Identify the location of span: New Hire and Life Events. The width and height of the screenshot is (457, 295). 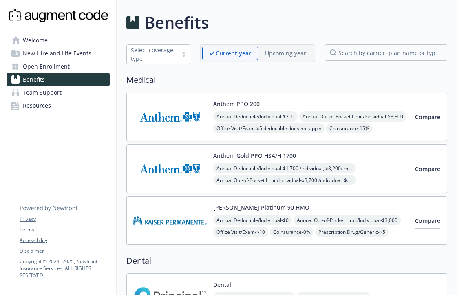
(57, 53).